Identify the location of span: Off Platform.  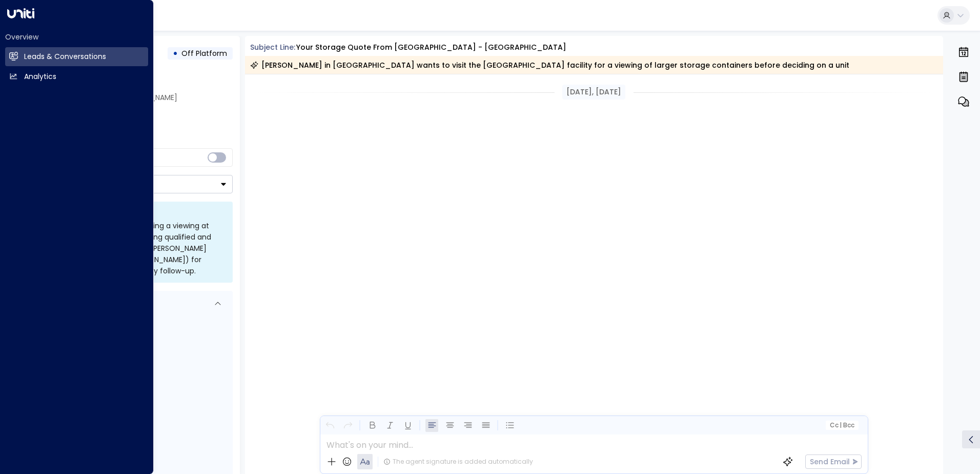
(204, 53).